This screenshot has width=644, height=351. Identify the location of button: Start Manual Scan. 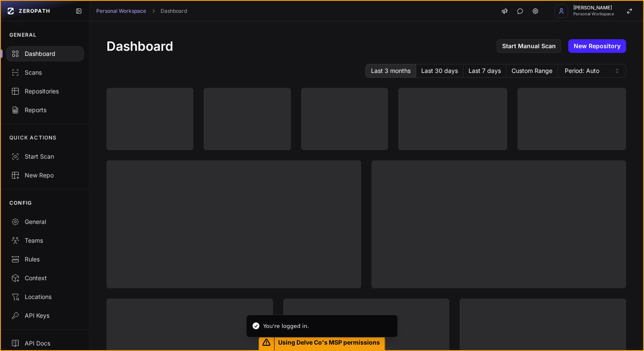
(529, 46).